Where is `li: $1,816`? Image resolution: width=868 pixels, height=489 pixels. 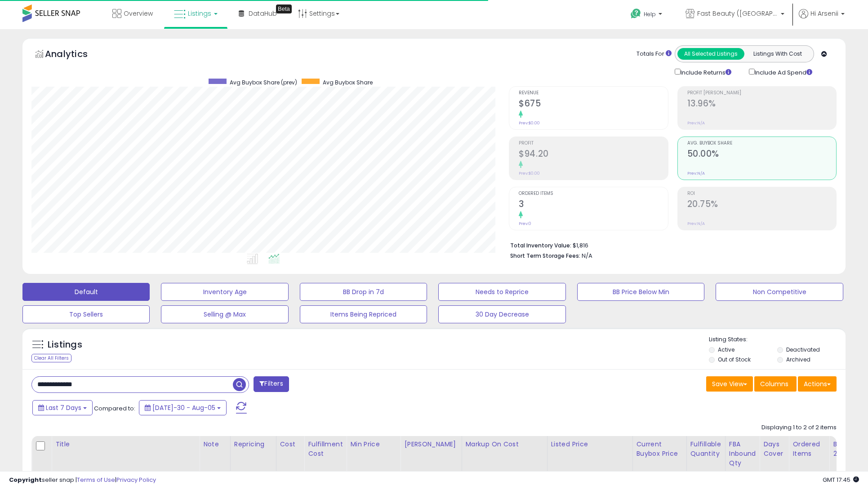
li: $1,816 is located at coordinates (670, 245).